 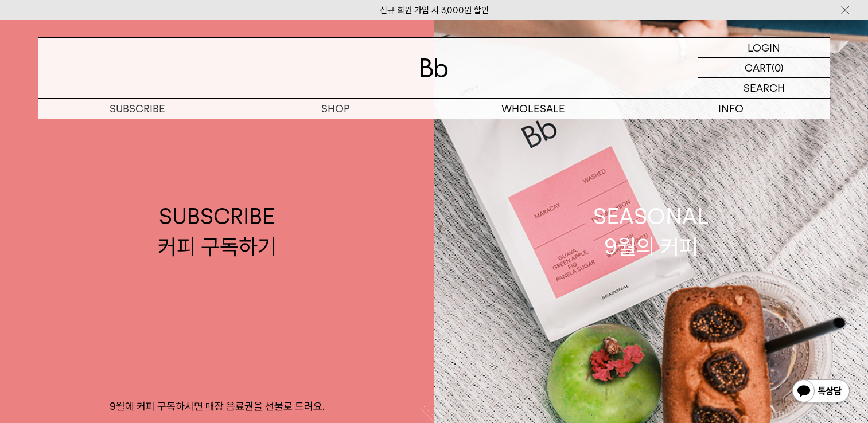 What do you see at coordinates (137, 109) in the screenshot?
I see `p: SUBSCRIBE` at bounding box center [137, 109].